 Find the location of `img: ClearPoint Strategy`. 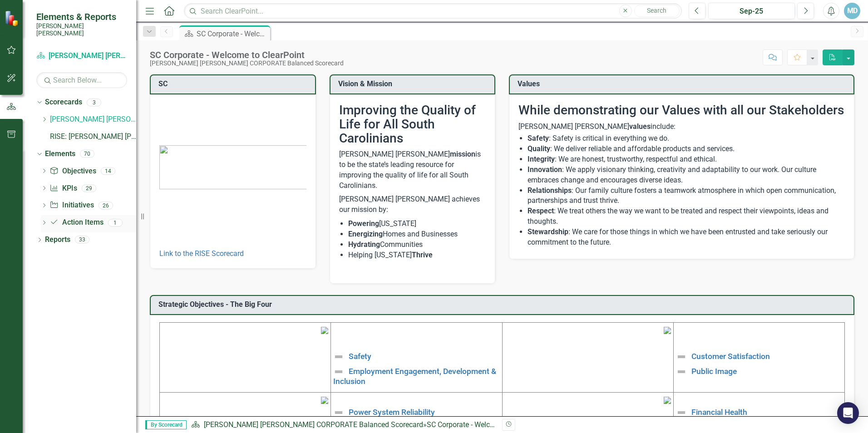

img: ClearPoint Strategy is located at coordinates (12, 18).